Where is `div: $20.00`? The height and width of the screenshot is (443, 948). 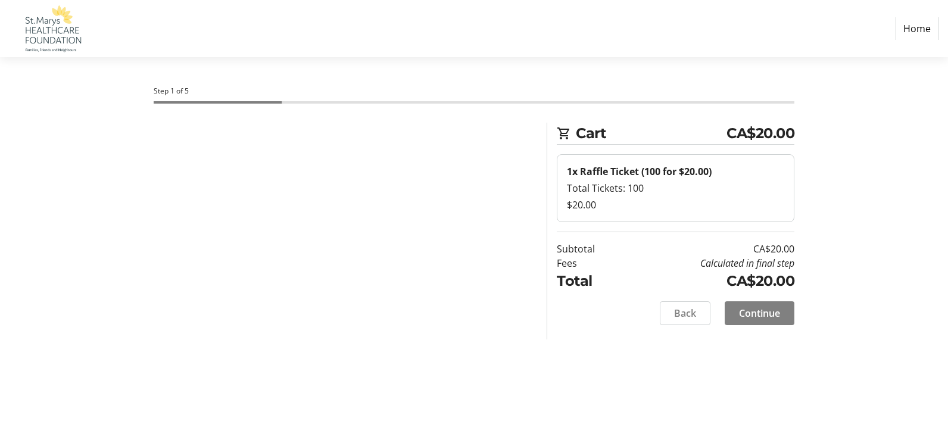
div: $20.00 is located at coordinates (675, 205).